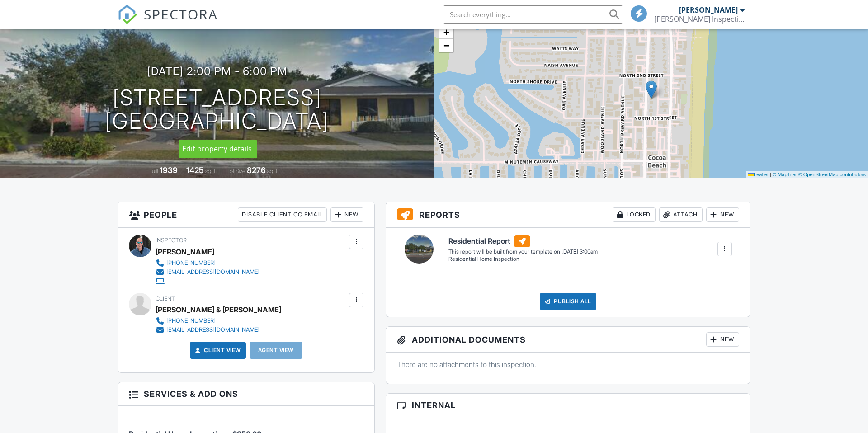 The width and height of the screenshot is (868, 433). Describe the element at coordinates (153, 171) in the screenshot. I see `span: Built` at that location.